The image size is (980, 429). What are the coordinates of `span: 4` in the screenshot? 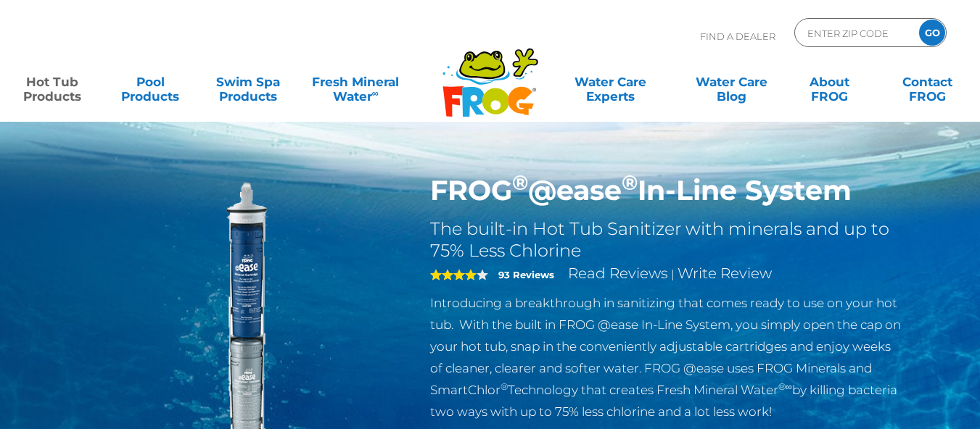 It's located at (453, 275).